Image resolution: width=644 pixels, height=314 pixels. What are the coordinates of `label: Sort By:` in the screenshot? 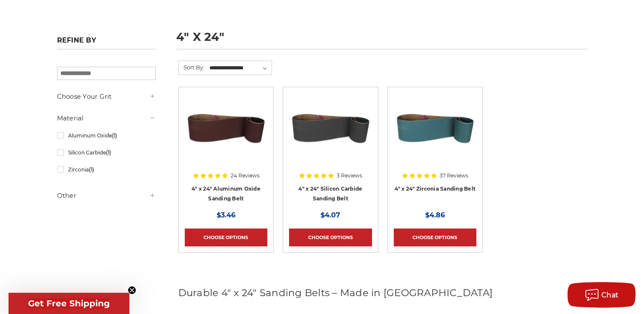 It's located at (191, 67).